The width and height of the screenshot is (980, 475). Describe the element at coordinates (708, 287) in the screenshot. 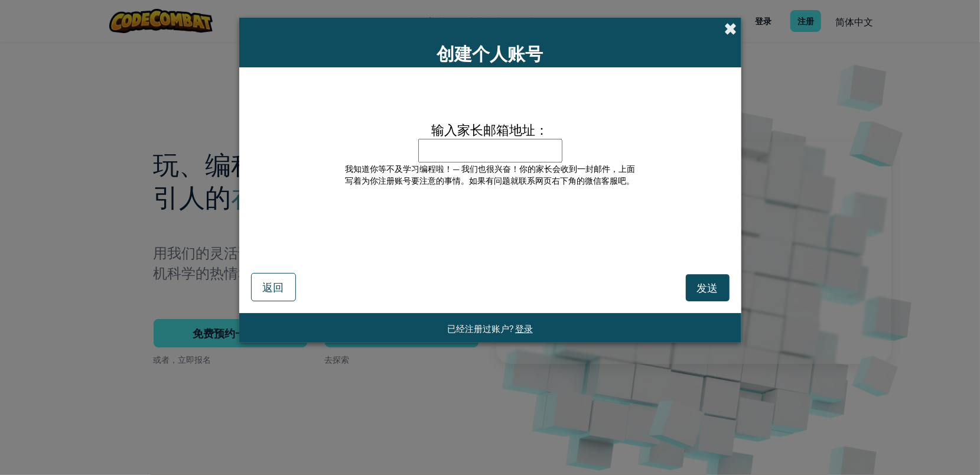

I see `span: 发送` at that location.